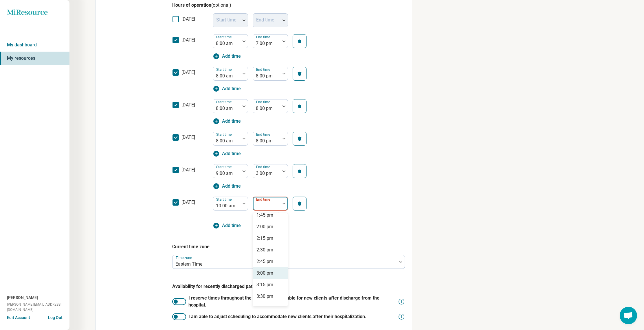 Image resolution: width=644 pixels, height=330 pixels. I want to click on span: (optional), so click(221, 5).